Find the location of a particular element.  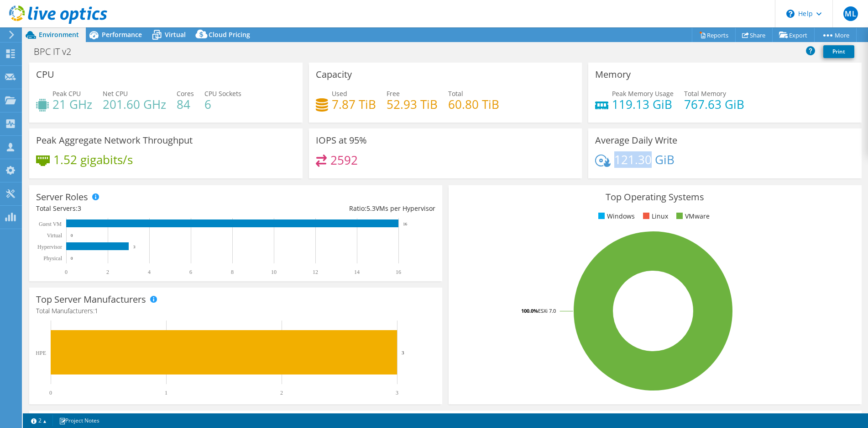

span: 5.3 is located at coordinates (372, 208).